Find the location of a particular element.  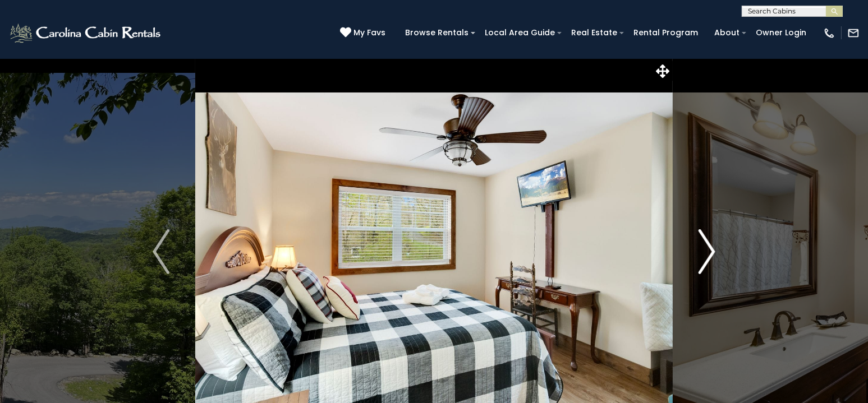

img: White-1-2.png is located at coordinates (85, 33).